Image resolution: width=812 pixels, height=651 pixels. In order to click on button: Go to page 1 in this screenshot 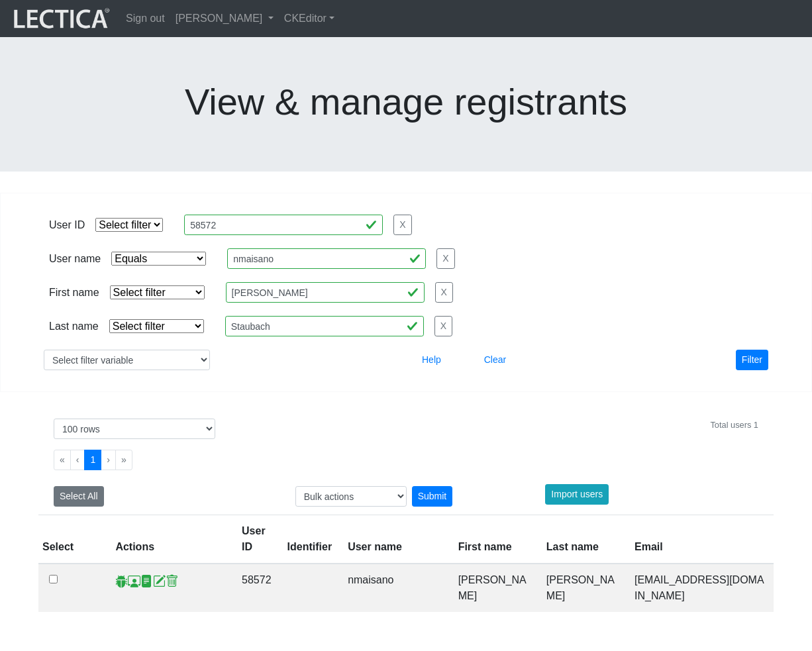, I will do `click(93, 460)`.